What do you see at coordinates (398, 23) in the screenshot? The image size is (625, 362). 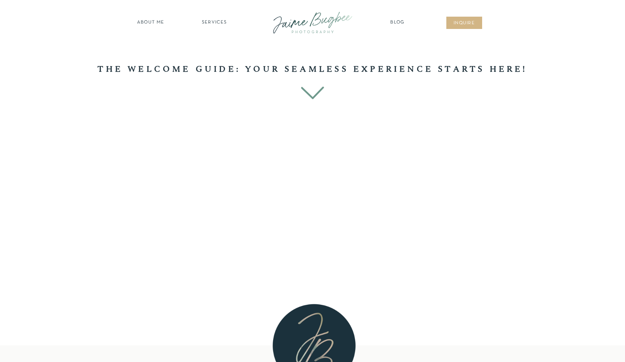 I see `a: Blog` at bounding box center [398, 23].